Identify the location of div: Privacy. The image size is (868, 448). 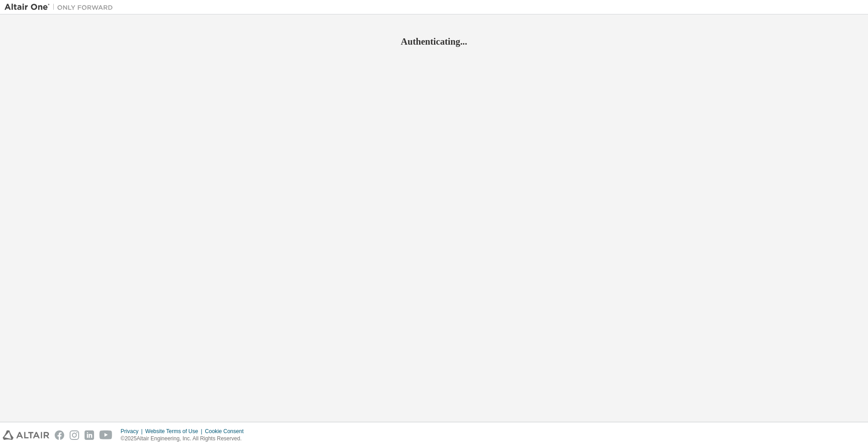
(133, 432).